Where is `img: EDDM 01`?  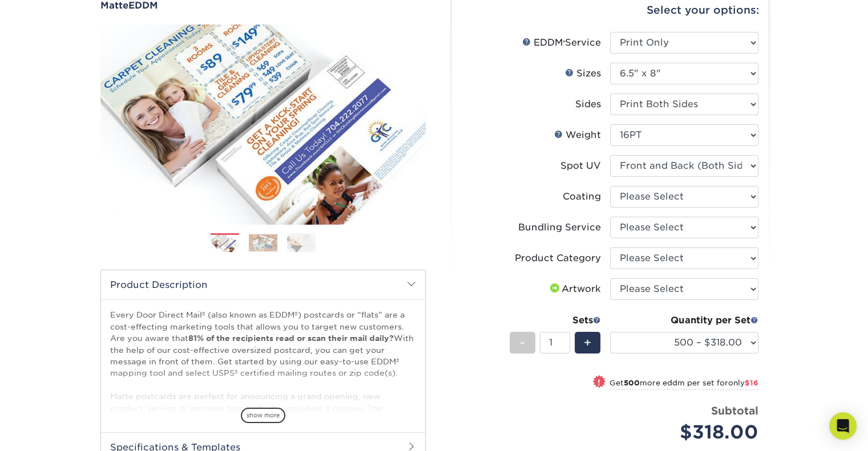
img: EDDM 01 is located at coordinates (225, 243).